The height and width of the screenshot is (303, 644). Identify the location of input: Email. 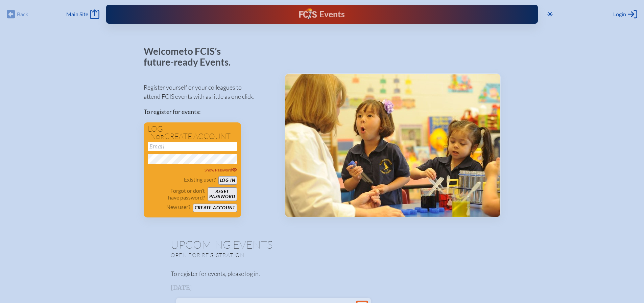
(192, 147).